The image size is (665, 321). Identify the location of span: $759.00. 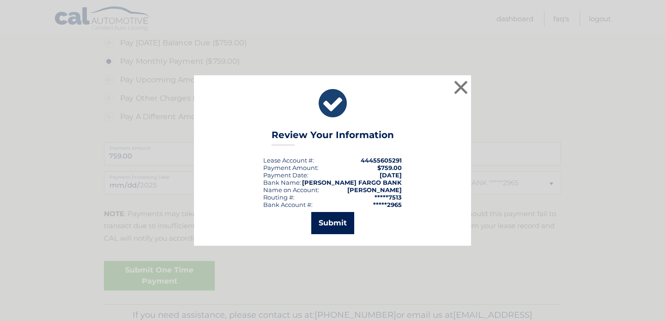
(389, 168).